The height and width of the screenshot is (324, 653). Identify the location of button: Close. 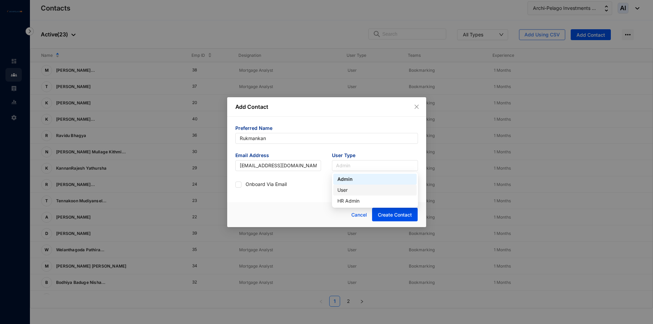
(417, 107).